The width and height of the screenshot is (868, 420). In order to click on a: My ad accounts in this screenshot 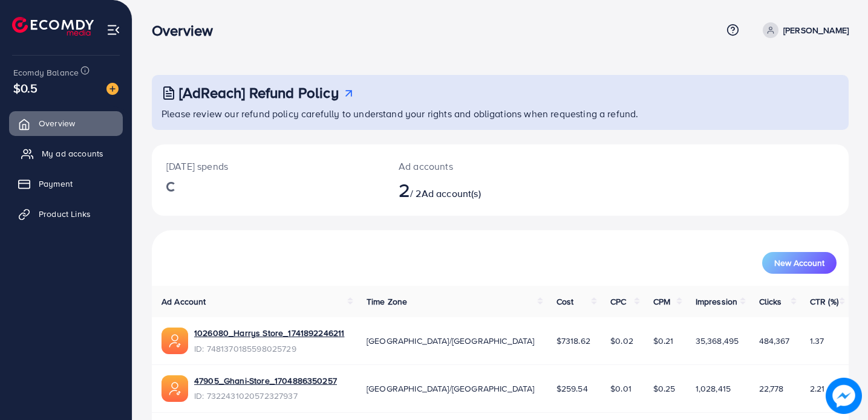, I will do `click(66, 154)`.